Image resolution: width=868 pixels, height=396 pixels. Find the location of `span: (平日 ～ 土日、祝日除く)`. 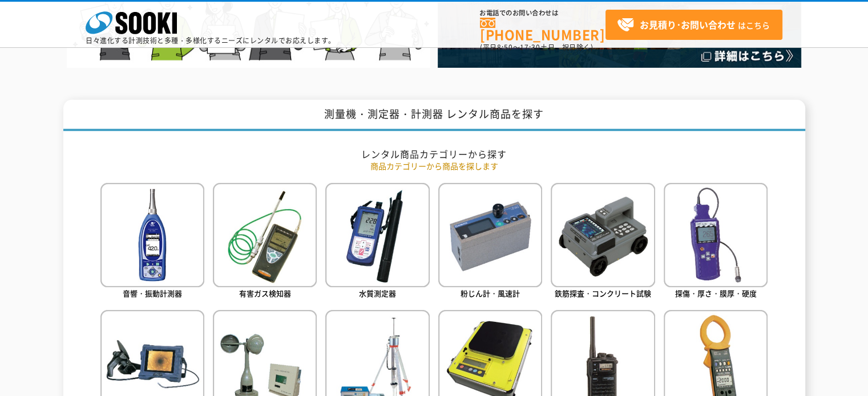

span: (平日 ～ 土日、祝日除く) is located at coordinates (537, 47).